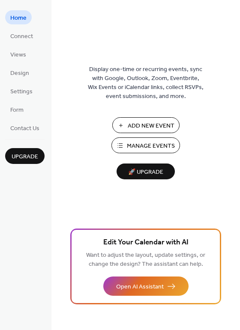 This screenshot has width=240, height=330. What do you see at coordinates (146, 243) in the screenshot?
I see `span: Edit Your Calendar with AI` at bounding box center [146, 243].